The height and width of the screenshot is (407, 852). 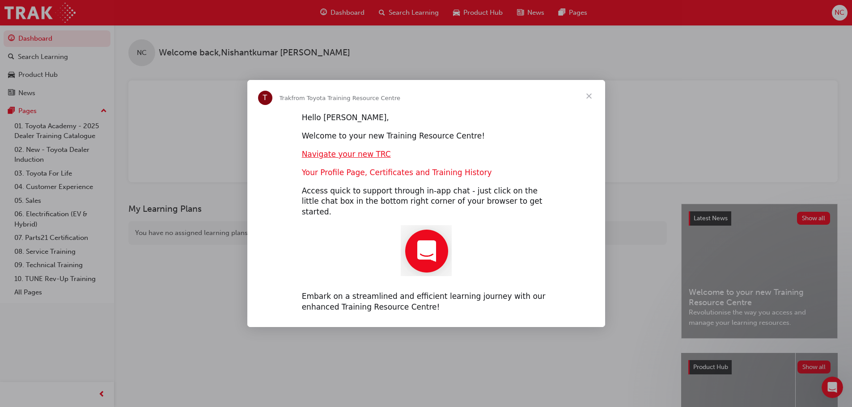 I want to click on div: Profile image for Trak, so click(x=265, y=98).